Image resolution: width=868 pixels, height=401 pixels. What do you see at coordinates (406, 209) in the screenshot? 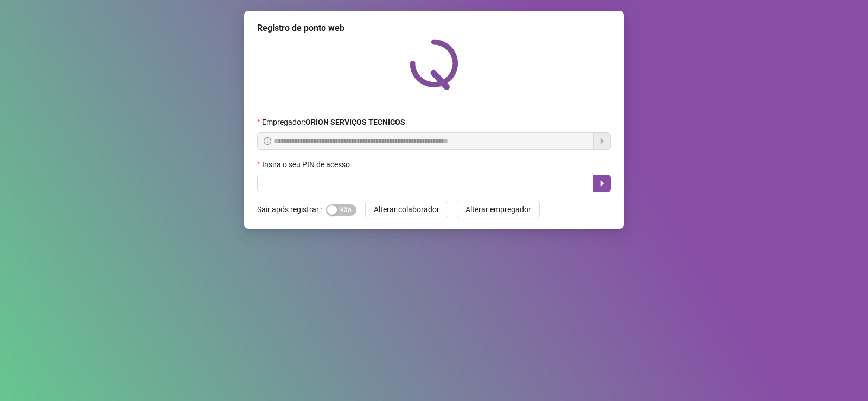
I see `span: Alterar colaborador` at bounding box center [406, 209].